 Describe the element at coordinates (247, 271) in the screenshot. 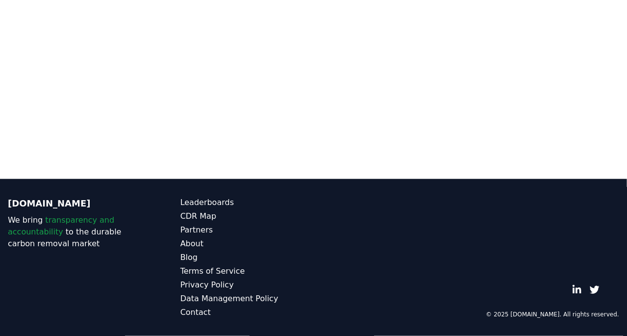

I see `a: Terms of Service` at that location.